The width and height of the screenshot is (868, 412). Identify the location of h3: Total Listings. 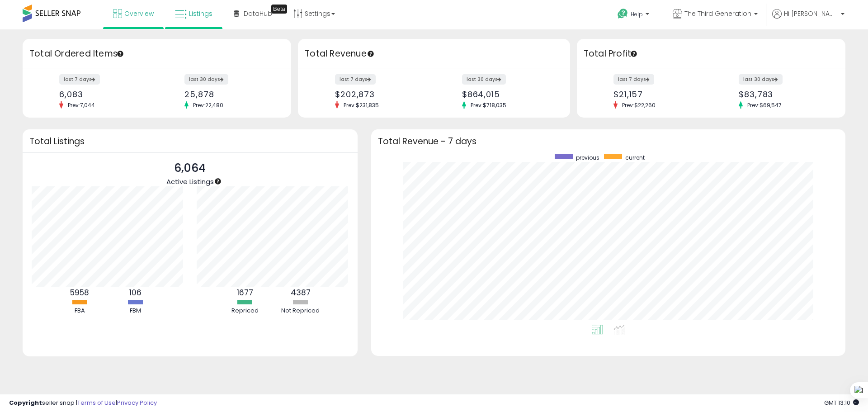
(189, 141).